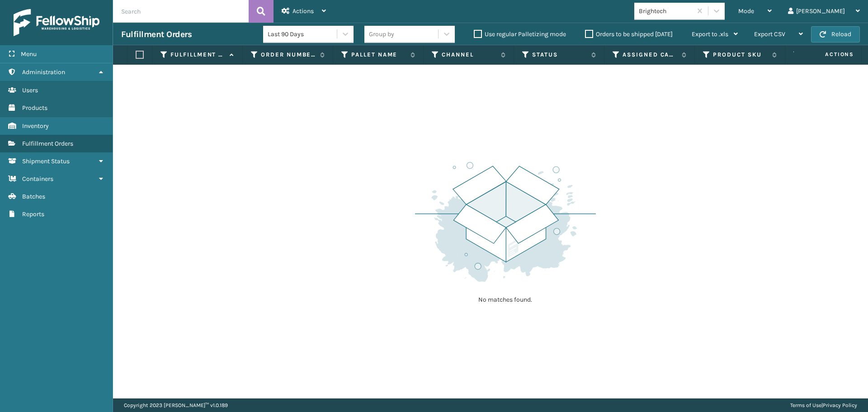  Describe the element at coordinates (806, 405) in the screenshot. I see `a: Terms of Use` at that location.